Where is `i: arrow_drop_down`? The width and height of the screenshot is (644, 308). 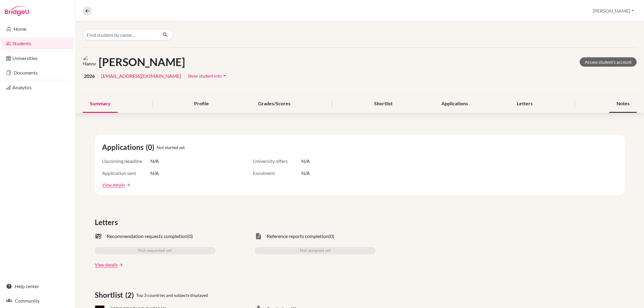
i: arrow_drop_down is located at coordinates (225, 76).